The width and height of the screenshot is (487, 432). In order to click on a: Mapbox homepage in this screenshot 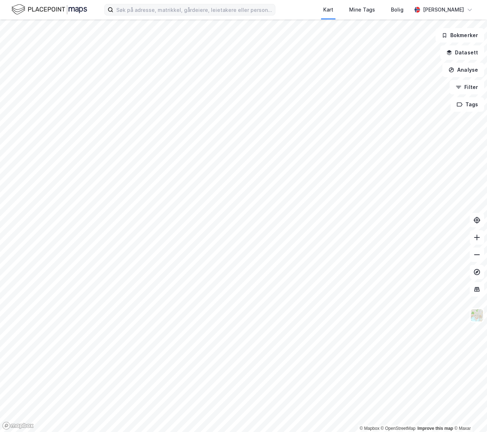, I will do `click(18, 425)`.